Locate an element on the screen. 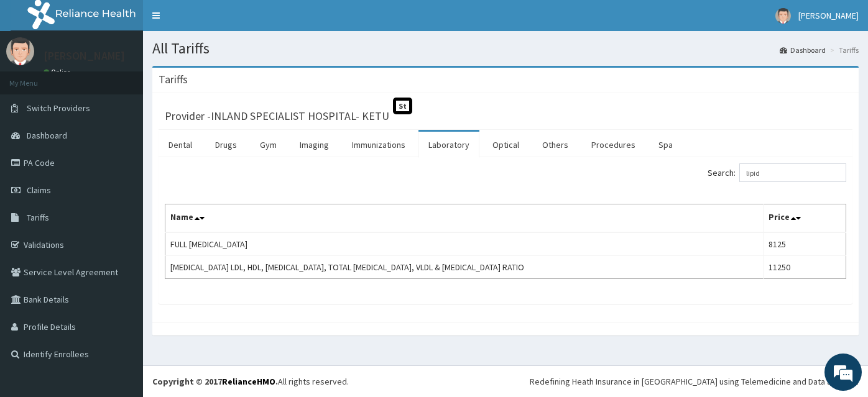 The width and height of the screenshot is (868, 397). a: Spa is located at coordinates (665, 145).